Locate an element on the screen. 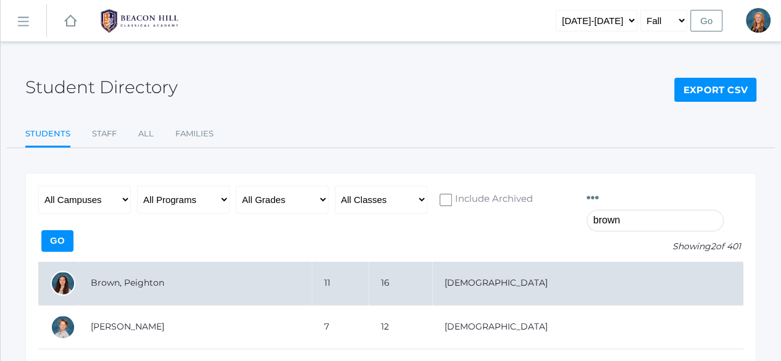 The image size is (781, 361). span: 2 is located at coordinates (713, 246).